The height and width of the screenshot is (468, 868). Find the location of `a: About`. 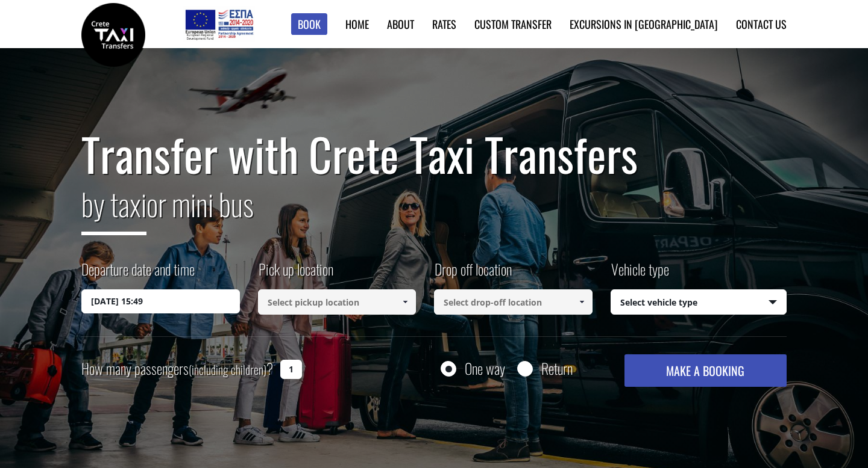

a: About is located at coordinates (400, 24).